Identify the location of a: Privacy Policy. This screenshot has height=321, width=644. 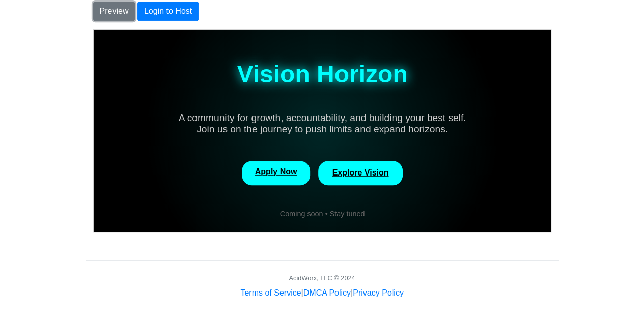
(378, 293).